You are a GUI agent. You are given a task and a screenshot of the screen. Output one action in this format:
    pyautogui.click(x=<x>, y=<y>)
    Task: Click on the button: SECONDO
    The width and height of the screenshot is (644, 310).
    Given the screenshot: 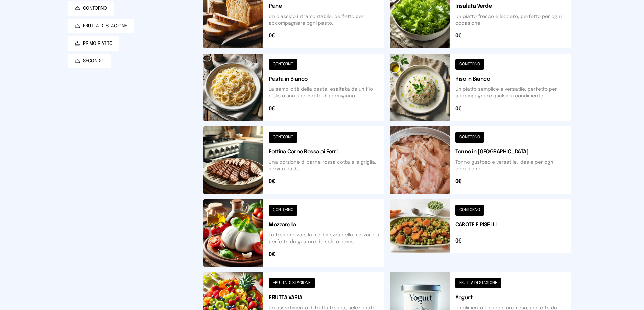 What is the action you would take?
    pyautogui.click(x=89, y=61)
    